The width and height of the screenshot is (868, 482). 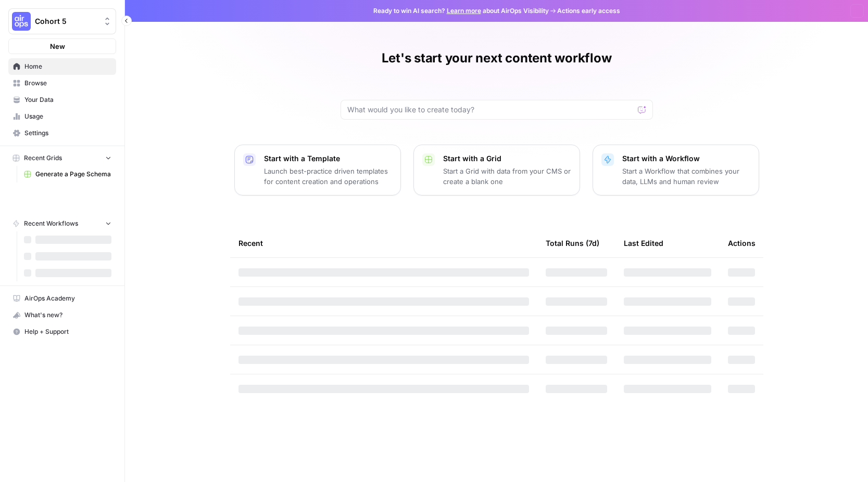 I want to click on span: Help + Support, so click(x=67, y=332).